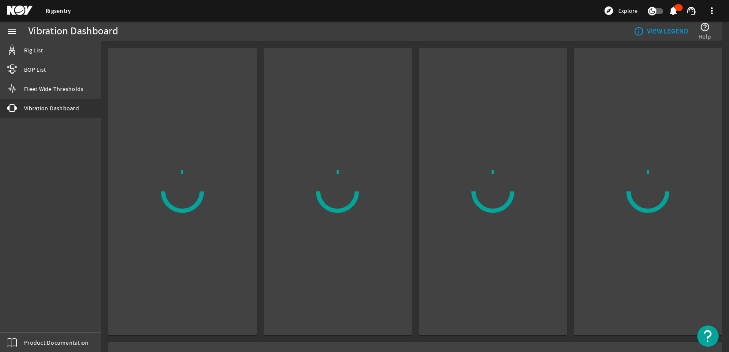 The height and width of the screenshot is (352, 729). I want to click on span: Rig List, so click(33, 50).